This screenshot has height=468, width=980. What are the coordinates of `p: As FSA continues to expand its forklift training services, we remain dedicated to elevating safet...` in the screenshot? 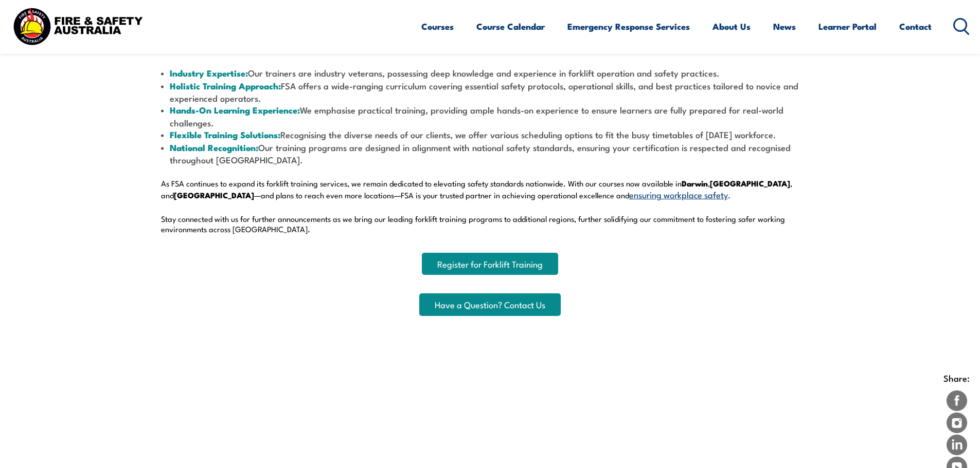 It's located at (490, 189).